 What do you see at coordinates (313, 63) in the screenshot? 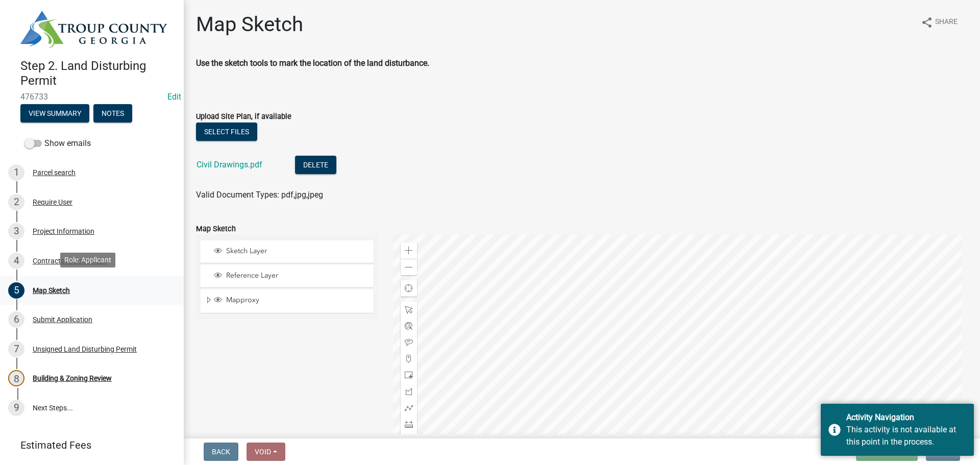
I see `strong: Use the sketch tools to mark the location of the land disturbance.` at bounding box center [313, 63].